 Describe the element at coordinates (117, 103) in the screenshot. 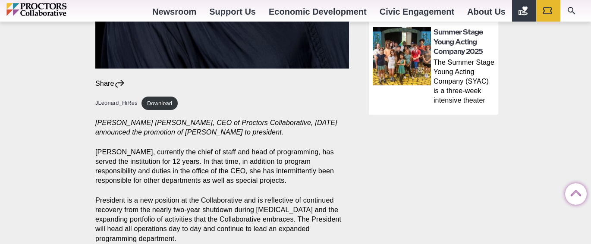

I see `a: JLeonard_HiRes` at that location.